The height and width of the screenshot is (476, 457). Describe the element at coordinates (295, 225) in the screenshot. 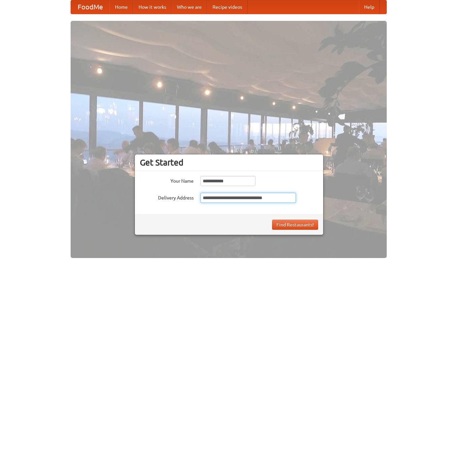

I see `button: Find Restaurants!` at that location.